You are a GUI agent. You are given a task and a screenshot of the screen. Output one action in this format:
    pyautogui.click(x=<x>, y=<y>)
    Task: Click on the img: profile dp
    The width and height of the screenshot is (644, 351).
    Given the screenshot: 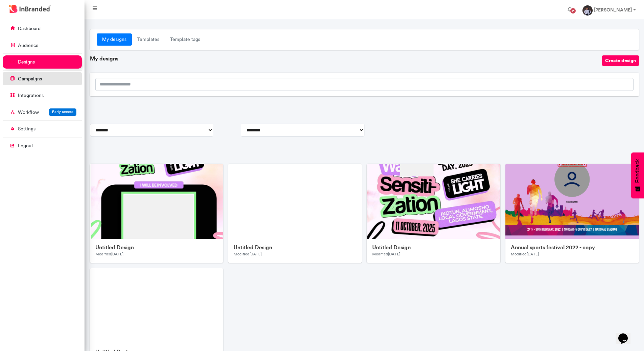 What is the action you would take?
    pyautogui.click(x=587, y=11)
    